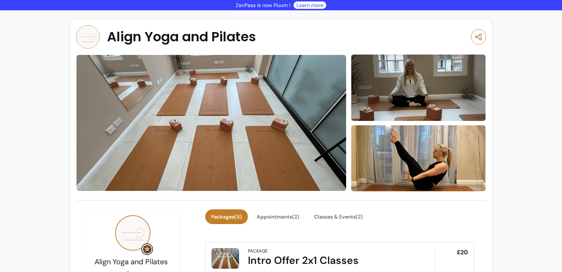 The image size is (562, 272). I want to click on img: image-1, so click(419, 87).